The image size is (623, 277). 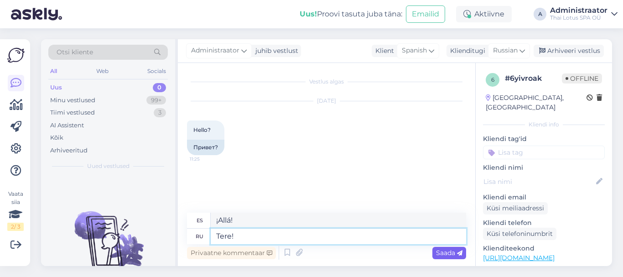 I want to click on span: Russian, so click(x=505, y=51).